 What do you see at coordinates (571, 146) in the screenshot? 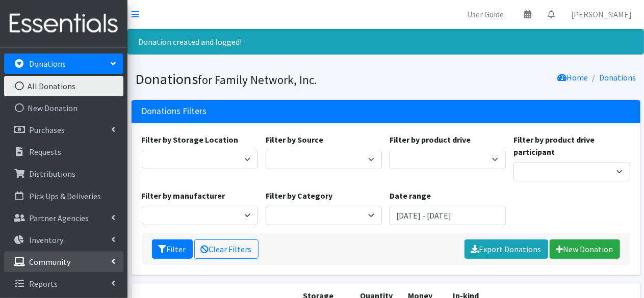
I see `label: Filter by product drive participant` at bounding box center [571, 146].